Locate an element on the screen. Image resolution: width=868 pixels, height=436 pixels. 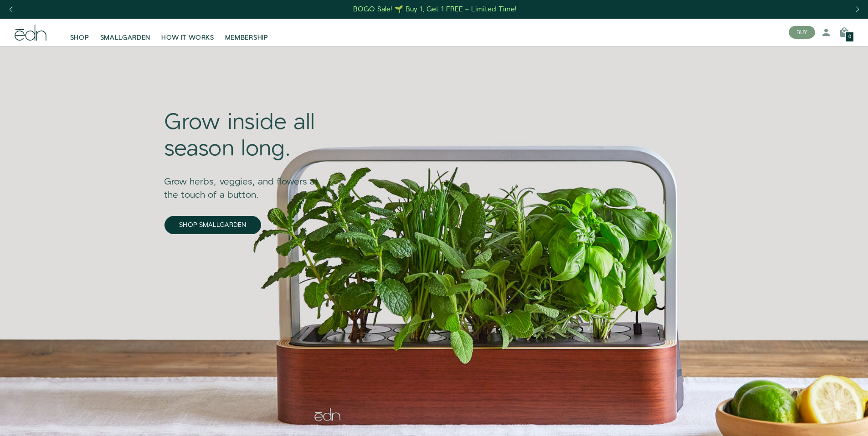
a: SHOP is located at coordinates (79, 32).